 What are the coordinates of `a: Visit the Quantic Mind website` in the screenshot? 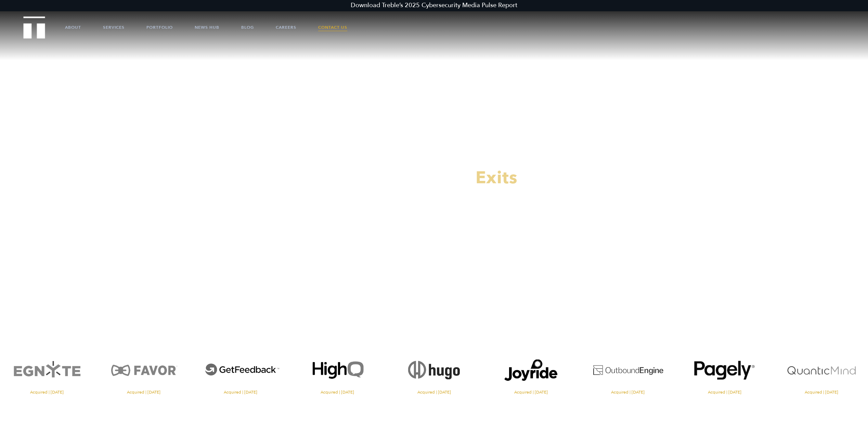 It's located at (821, 372).